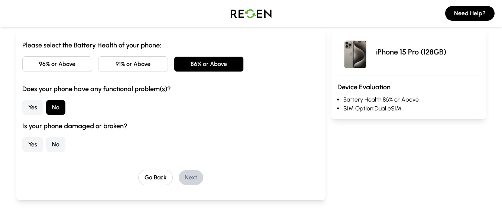 The image size is (502, 222). I want to click on h3: Is your phone damaged or broken?, so click(171, 126).